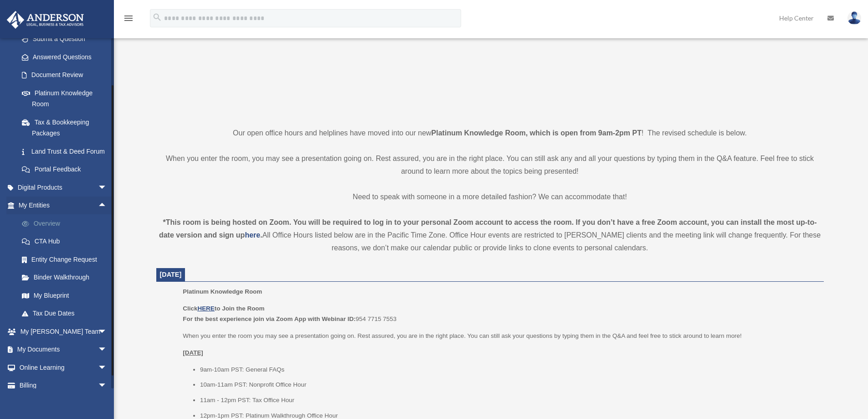 The width and height of the screenshot is (868, 419). I want to click on p: When you enter the room, you may see a presentation going on. Rest assured, you are in the right ..., so click(490, 165).